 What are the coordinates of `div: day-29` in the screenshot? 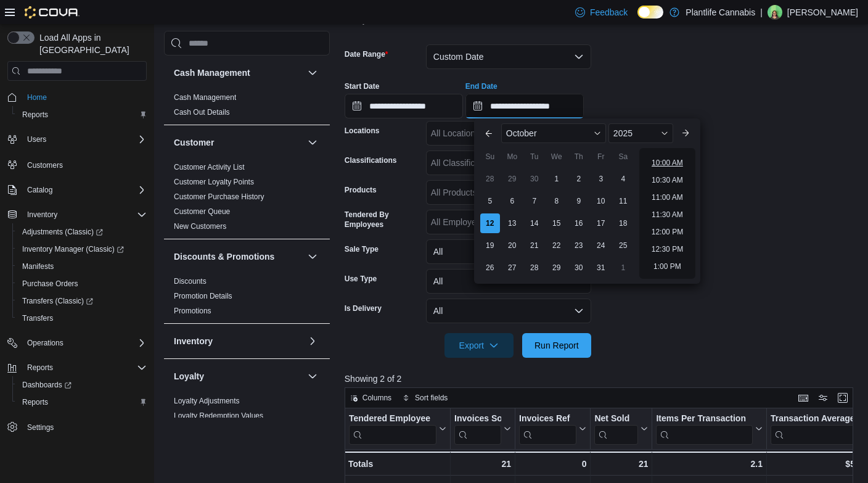 It's located at (512, 179).